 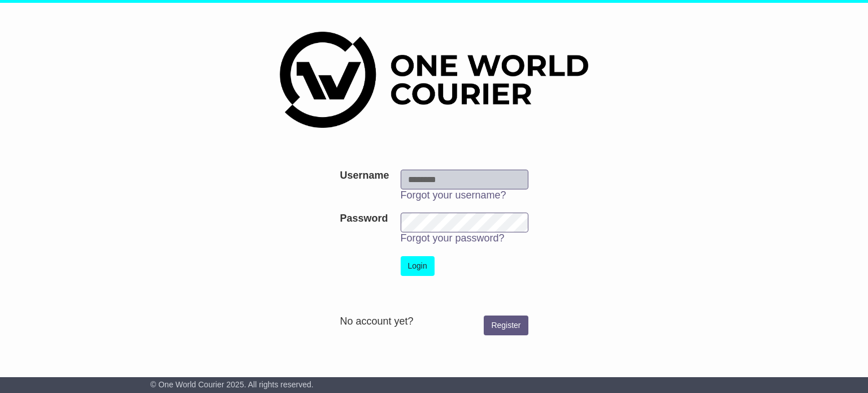 What do you see at coordinates (506, 325) in the screenshot?
I see `a: Register` at bounding box center [506, 325].